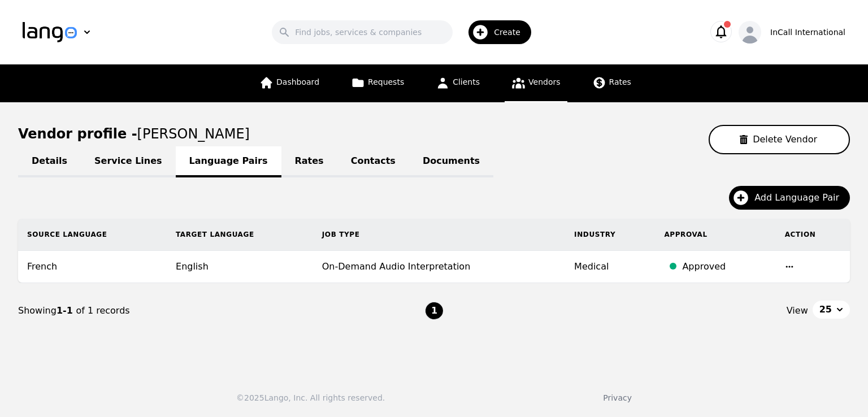 Image resolution: width=868 pixels, height=417 pixels. What do you see at coordinates (801, 198) in the screenshot?
I see `span: Add Language Pair` at bounding box center [801, 198].